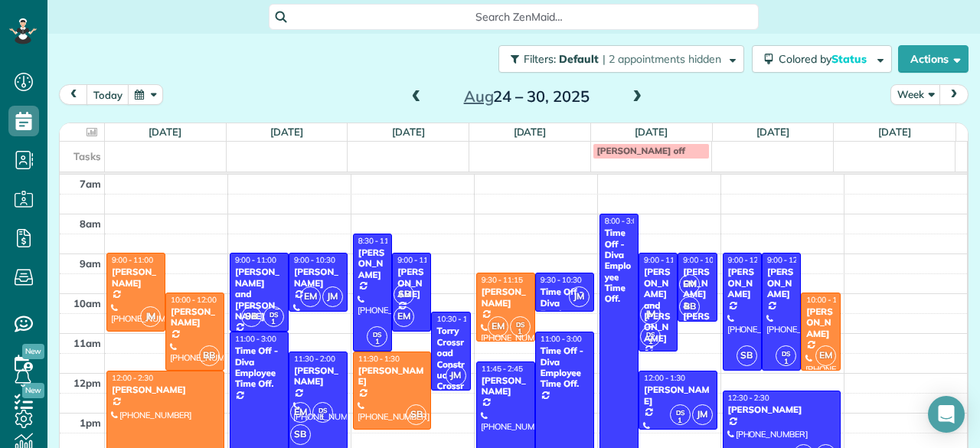 The width and height of the screenshot is (980, 448). Describe the element at coordinates (624, 221) in the screenshot. I see `span: 8:00 - 3:00` at that location.